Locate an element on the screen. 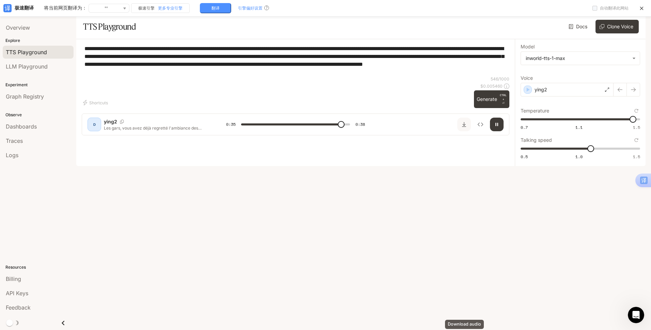 This screenshot has width=651, height=330. div: D is located at coordinates (94, 124).